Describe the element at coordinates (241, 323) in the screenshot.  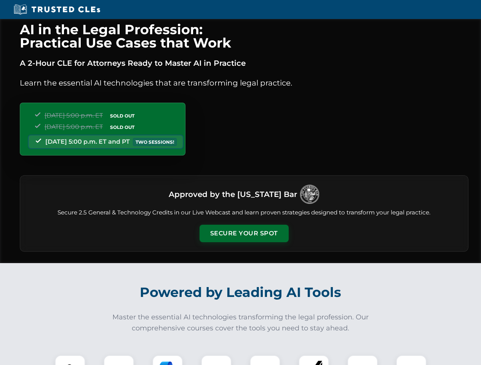
I see `p: Master the essential AI technologies transforming the legal profession. Our comprehensive courses...` at that location.